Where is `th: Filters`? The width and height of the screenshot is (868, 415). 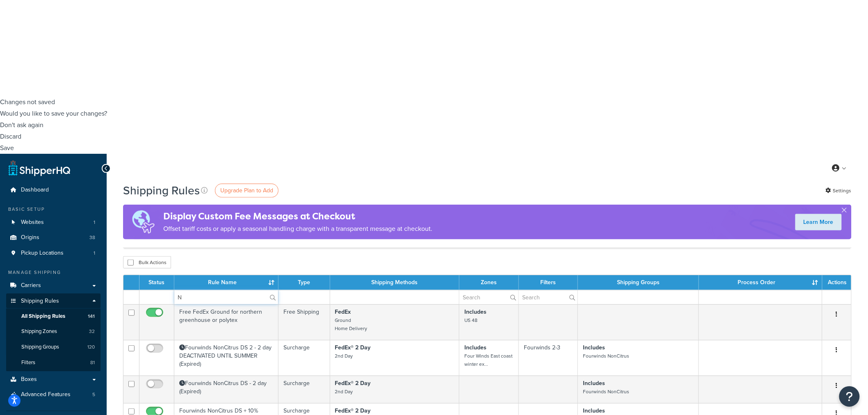 th: Filters is located at coordinates (549, 282).